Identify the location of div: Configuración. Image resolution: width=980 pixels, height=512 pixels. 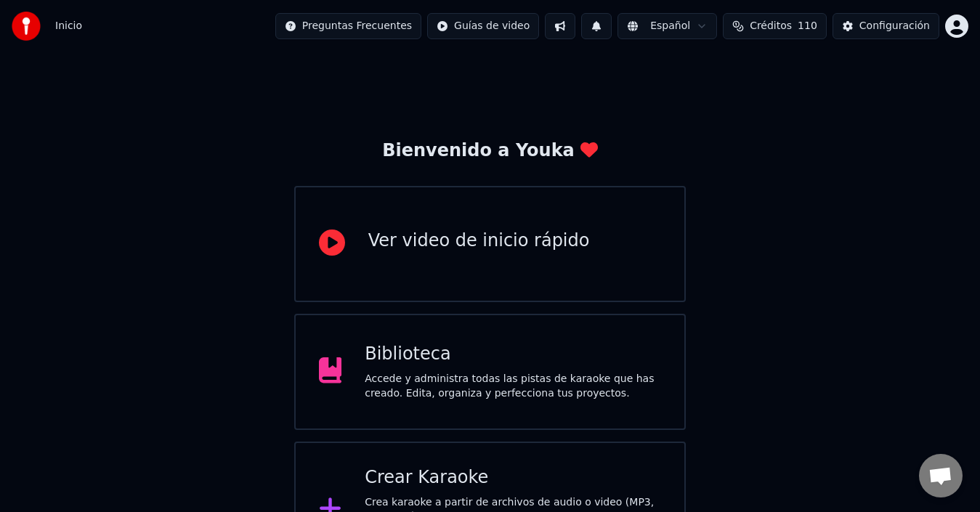
(894, 26).